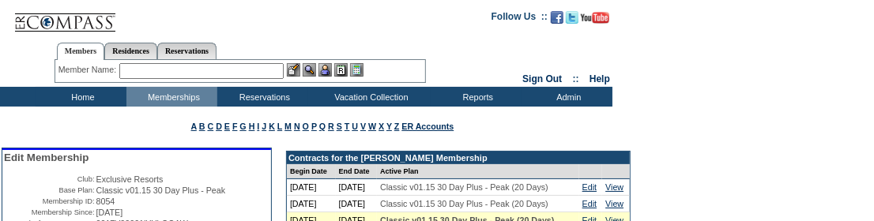  Describe the element at coordinates (369, 96) in the screenshot. I see `td: Vacation Collection` at that location.